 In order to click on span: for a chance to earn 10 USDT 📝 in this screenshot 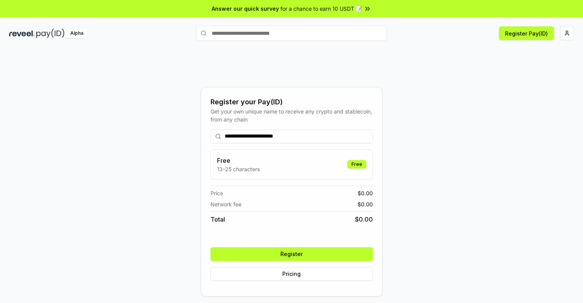, I will do `click(321, 8)`.